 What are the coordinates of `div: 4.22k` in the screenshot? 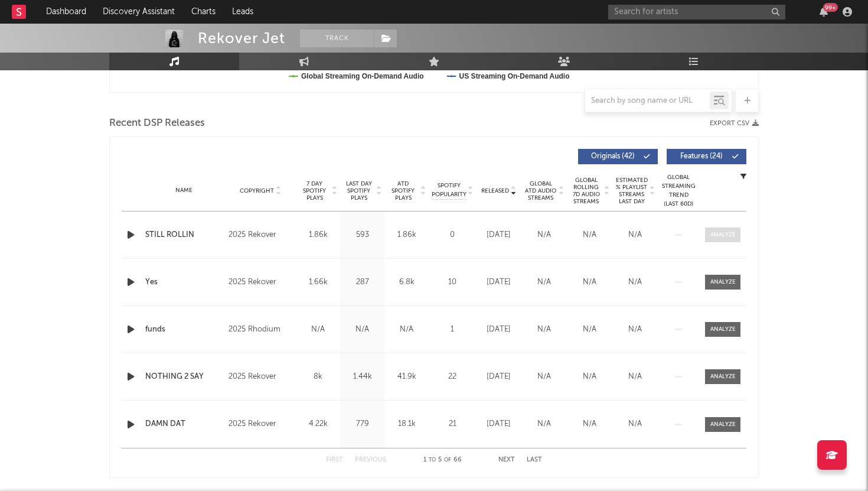 It's located at (317, 424).